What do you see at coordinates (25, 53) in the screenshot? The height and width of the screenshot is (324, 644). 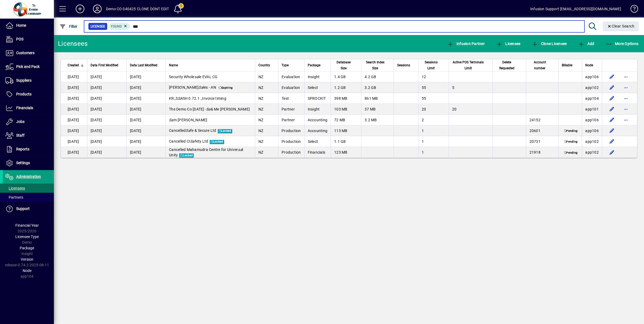 I see `span: Customers` at bounding box center [25, 53].